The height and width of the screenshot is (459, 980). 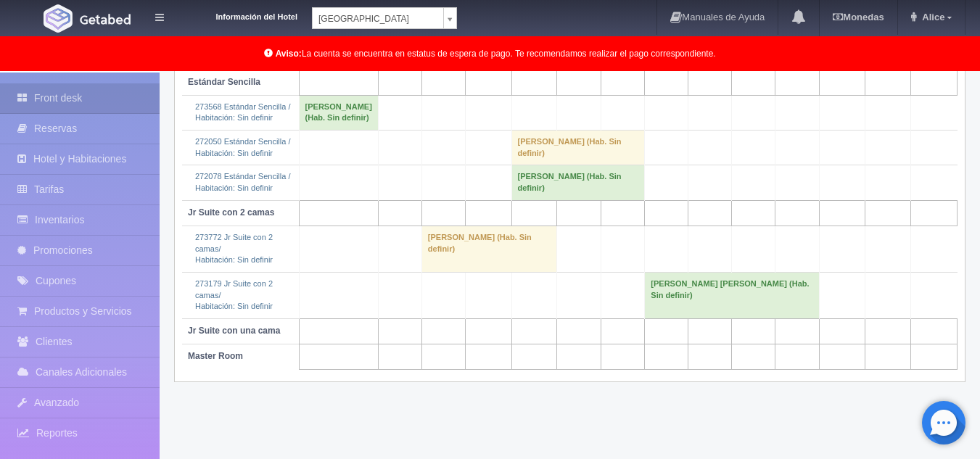 What do you see at coordinates (242, 113) in the screenshot?
I see `a: 273568 Estándar Sencilla /Habitación: Sin definir` at bounding box center [242, 113].